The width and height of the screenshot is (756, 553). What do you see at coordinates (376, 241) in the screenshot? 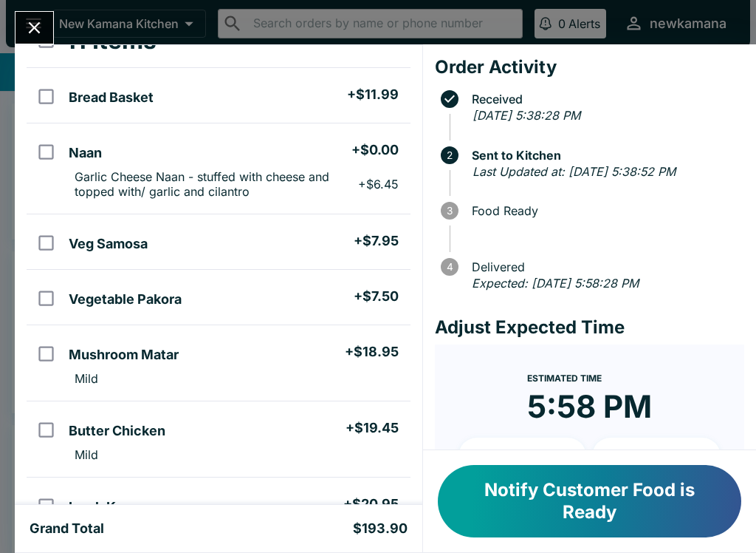
I see `h5: + $7.95` at bounding box center [376, 241].